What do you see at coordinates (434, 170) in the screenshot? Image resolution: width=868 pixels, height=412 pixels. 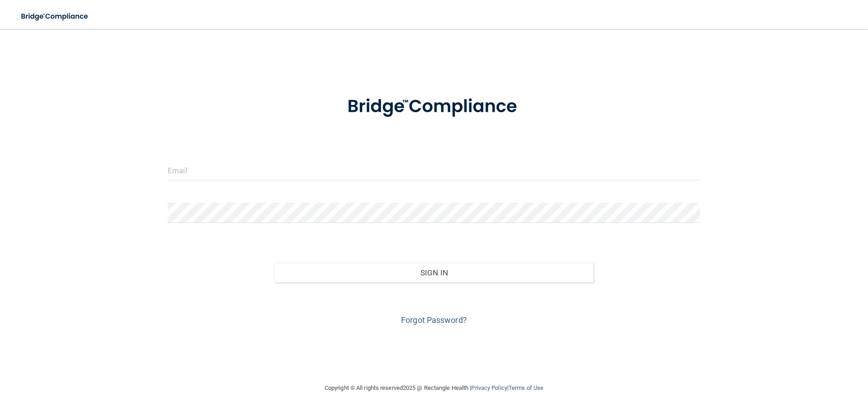 I see `input: Email` at bounding box center [434, 170].